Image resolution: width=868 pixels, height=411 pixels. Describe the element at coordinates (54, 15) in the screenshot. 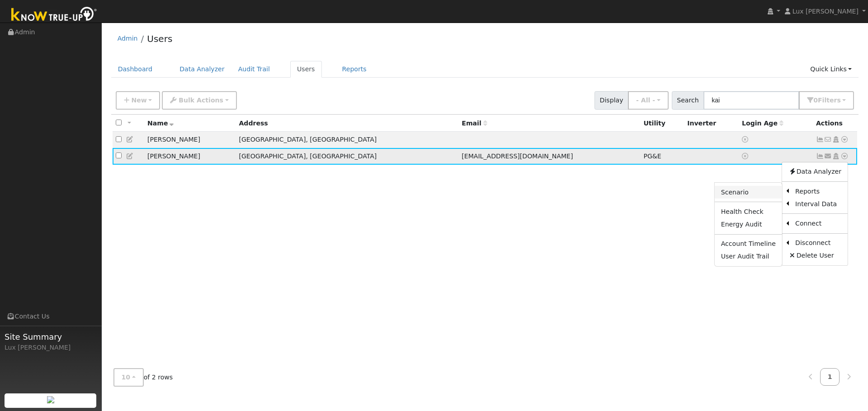

I see `img: Know True-Up` at that location.